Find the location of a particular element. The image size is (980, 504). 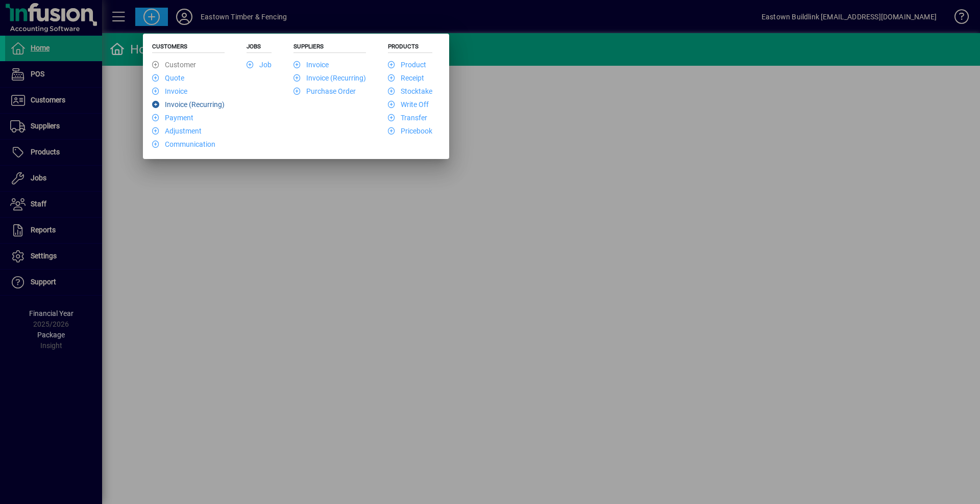

a: Write Off is located at coordinates (408, 105).